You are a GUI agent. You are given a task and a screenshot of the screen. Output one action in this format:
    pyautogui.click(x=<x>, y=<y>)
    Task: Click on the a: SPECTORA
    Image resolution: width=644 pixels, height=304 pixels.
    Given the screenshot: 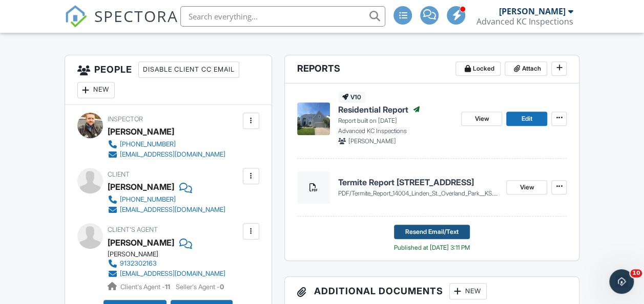 What is the action you would take?
    pyautogui.click(x=121, y=25)
    